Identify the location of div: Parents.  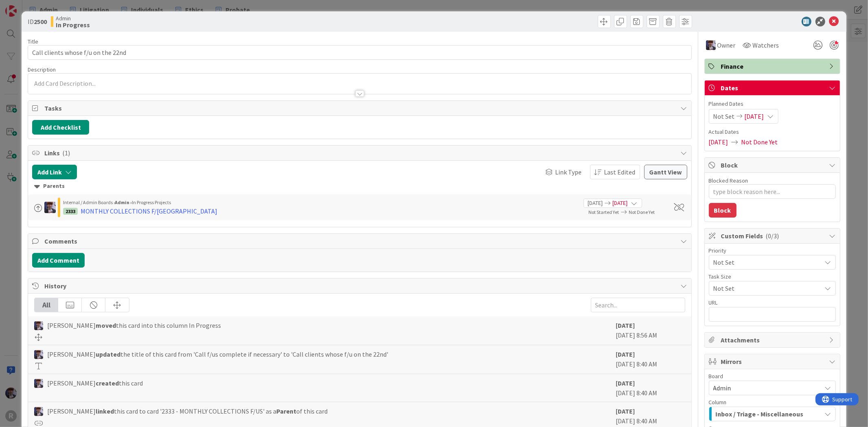
(359, 186).